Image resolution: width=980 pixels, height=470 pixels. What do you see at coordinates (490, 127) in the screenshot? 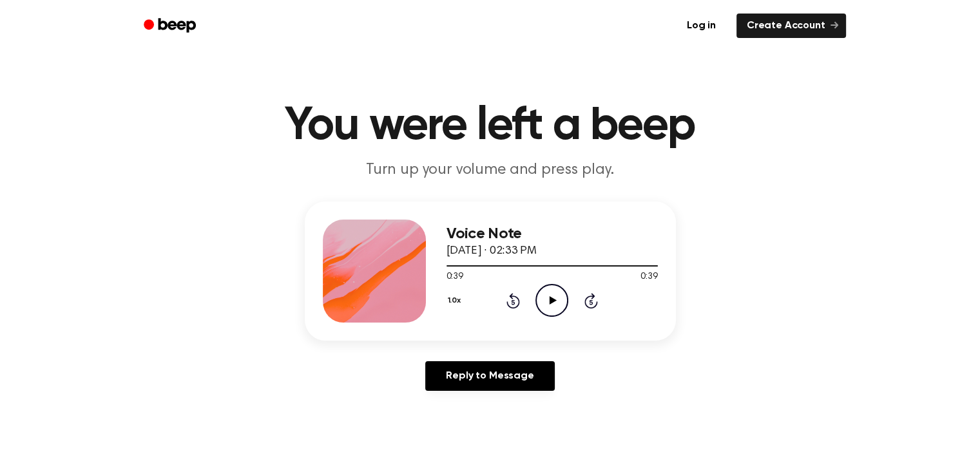
I see `h1: You were left a beep` at bounding box center [490, 127].